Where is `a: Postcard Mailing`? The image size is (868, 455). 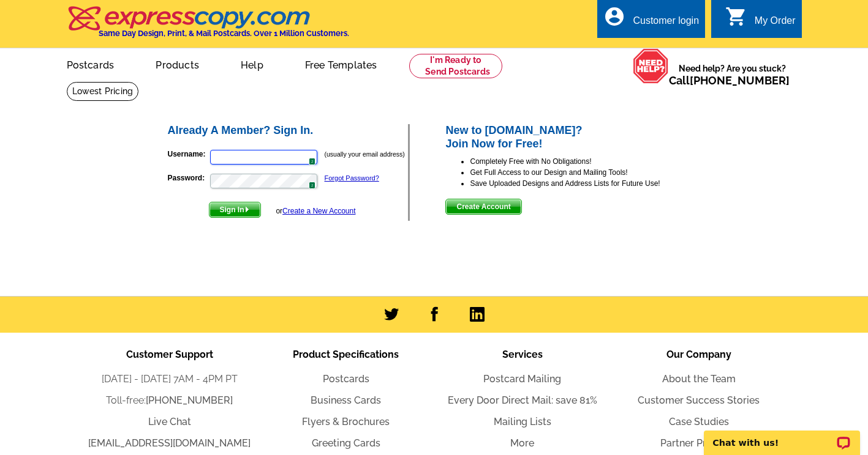 a: Postcard Mailing is located at coordinates (522, 378).